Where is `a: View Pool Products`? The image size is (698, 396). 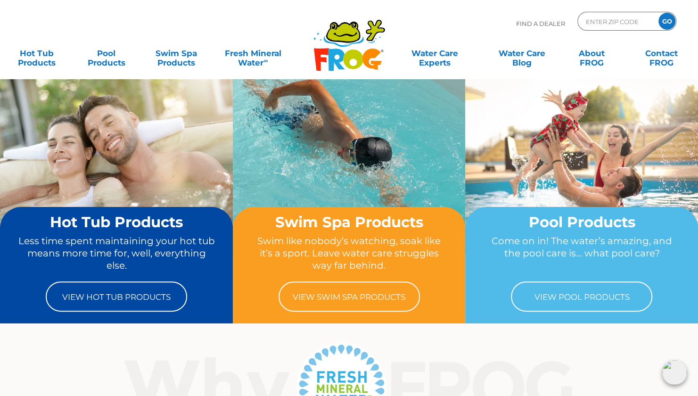
a: View Pool Products is located at coordinates (582, 297).